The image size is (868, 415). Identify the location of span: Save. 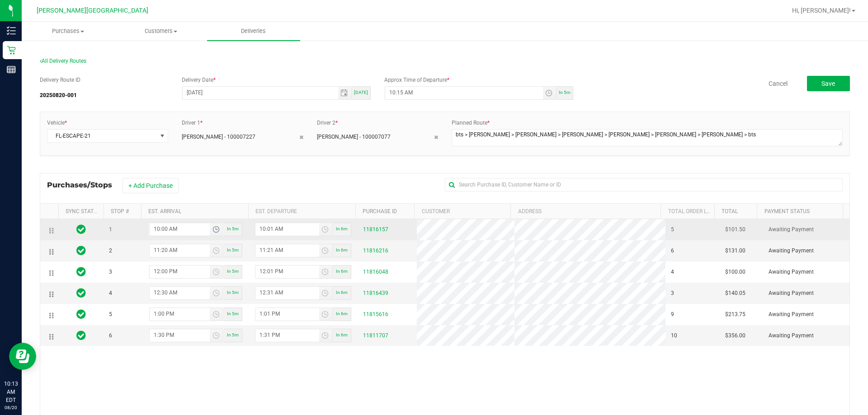
(828, 84).